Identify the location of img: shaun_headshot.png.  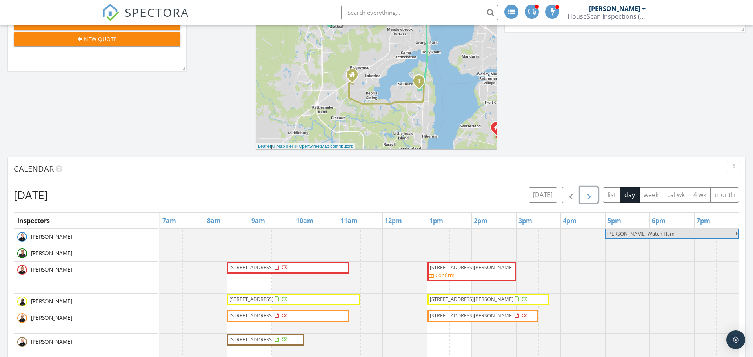
(22, 318).